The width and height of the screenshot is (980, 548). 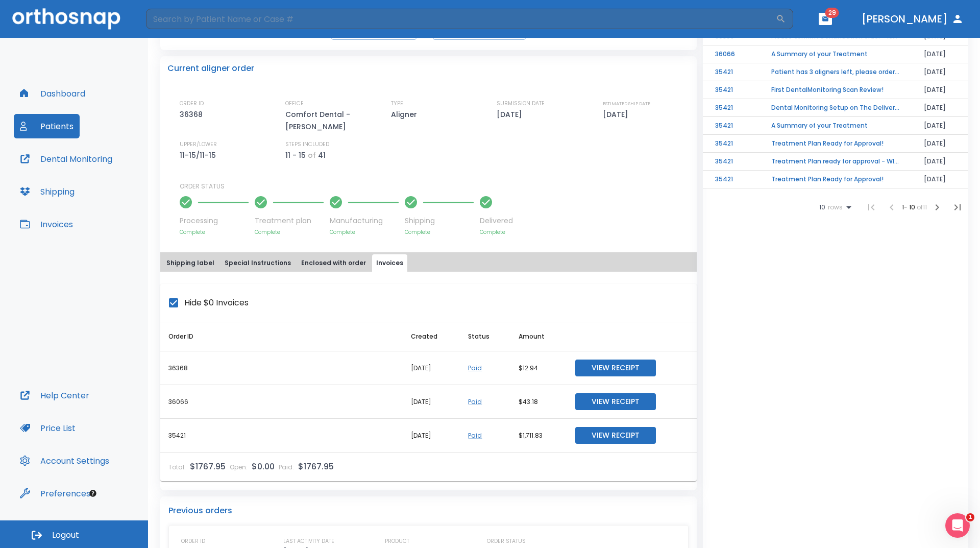 What do you see at coordinates (461, 19) in the screenshot?
I see `input: Search by Patient Name or Case #` at bounding box center [461, 19].